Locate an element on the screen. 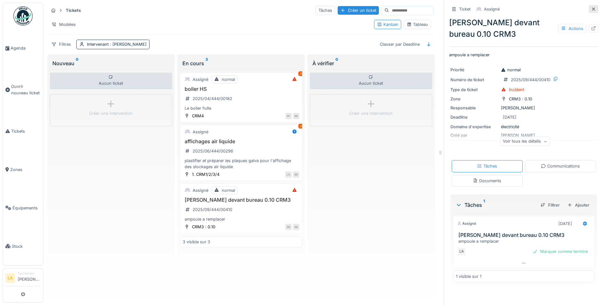 The height and width of the screenshot is (305, 606). div: Responsable is located at coordinates (475, 108).